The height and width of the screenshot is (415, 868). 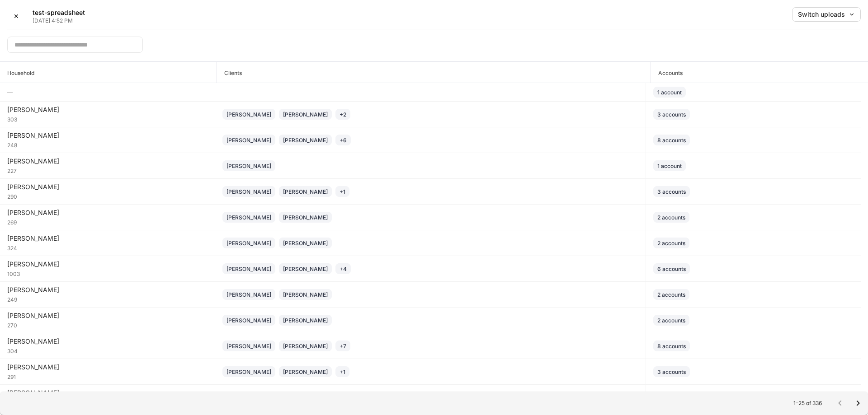 What do you see at coordinates (671, 268) in the screenshot?
I see `div: 6 accounts` at bounding box center [671, 268].